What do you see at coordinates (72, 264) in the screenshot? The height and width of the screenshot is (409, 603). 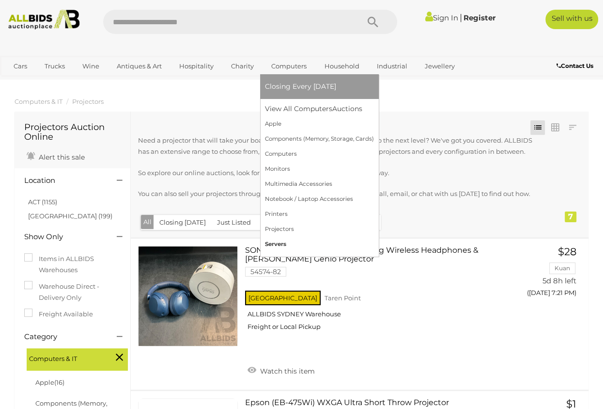 I see `label: Items in ALLBIDS Warehouses` at bounding box center [72, 264].